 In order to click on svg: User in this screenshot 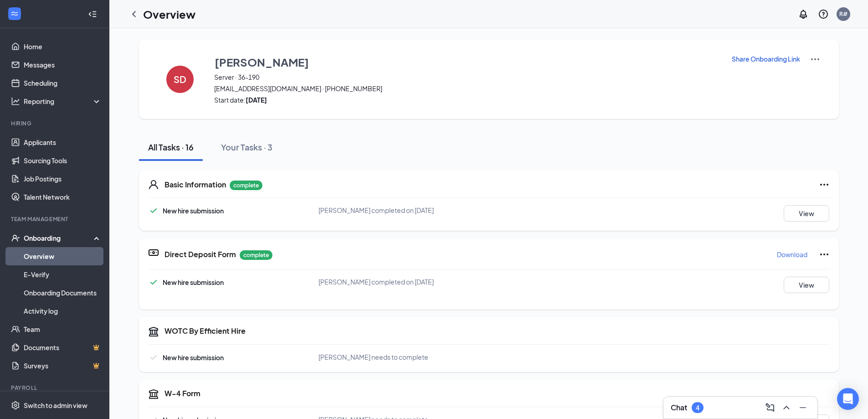, I will do `click(154, 185)`.